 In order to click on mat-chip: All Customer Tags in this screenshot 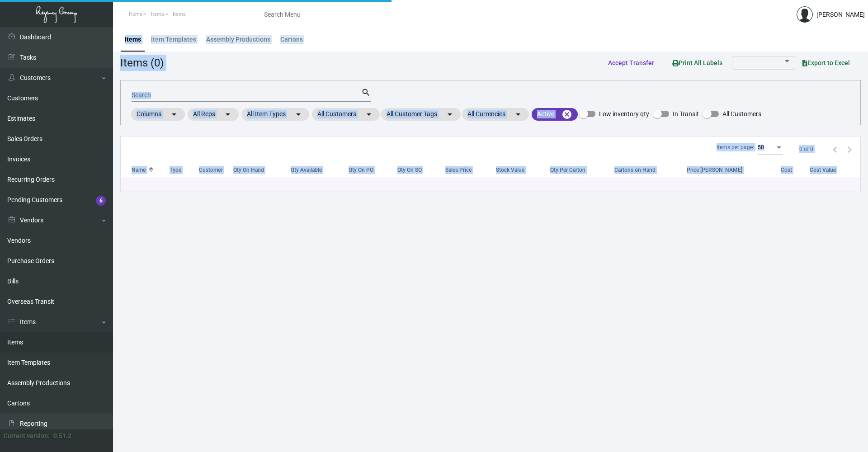, I will do `click(421, 114)`.